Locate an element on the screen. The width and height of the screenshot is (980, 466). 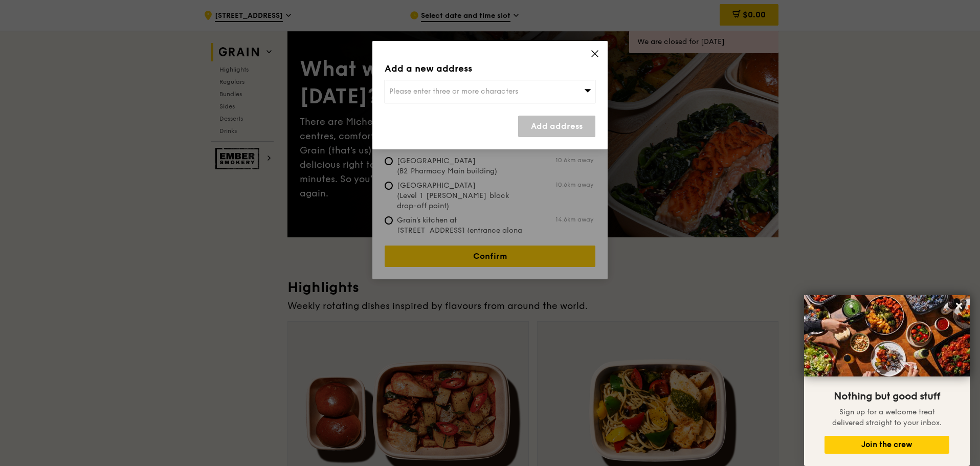
button: Join the crew is located at coordinates (887, 444).